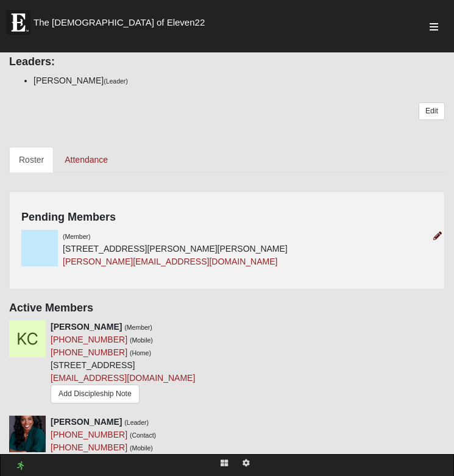  Describe the element at coordinates (143, 435) in the screenshot. I see `small: (Contact)` at that location.